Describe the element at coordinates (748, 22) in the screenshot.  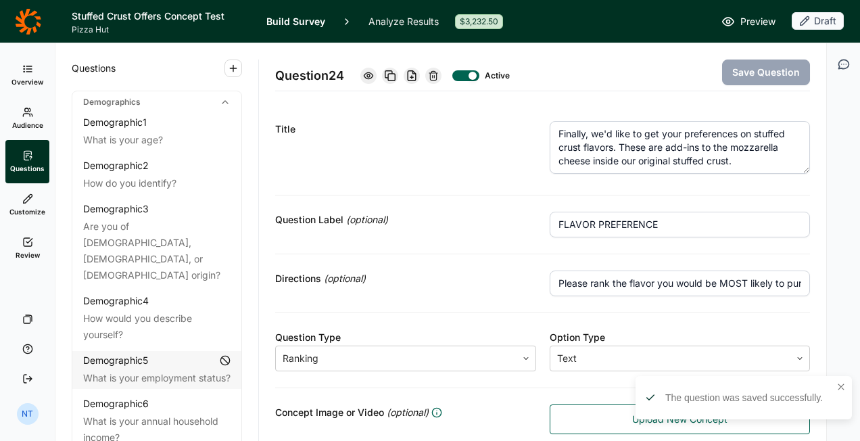
I see `a: Preview` at that location.